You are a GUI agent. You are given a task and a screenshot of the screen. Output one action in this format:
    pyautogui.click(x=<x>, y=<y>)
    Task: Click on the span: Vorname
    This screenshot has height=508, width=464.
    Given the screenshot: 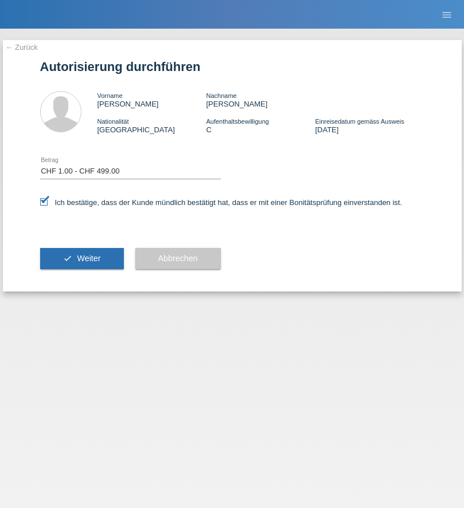 What is the action you would take?
    pyautogui.click(x=110, y=96)
    